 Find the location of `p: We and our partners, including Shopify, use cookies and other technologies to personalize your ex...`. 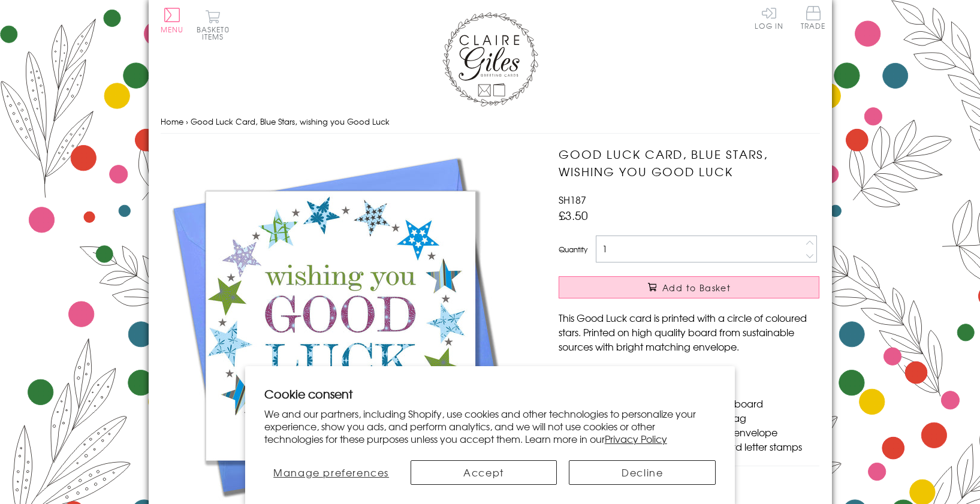

p: We and our partners, including Shopify, use cookies and other technologies to personalize your ex... is located at coordinates (490, 426).